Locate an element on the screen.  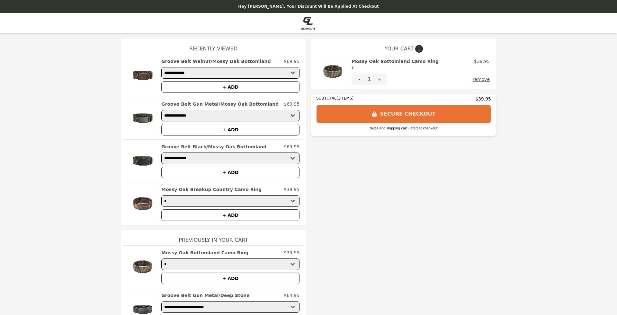
h1: Recently Viewed is located at coordinates (213, 46).